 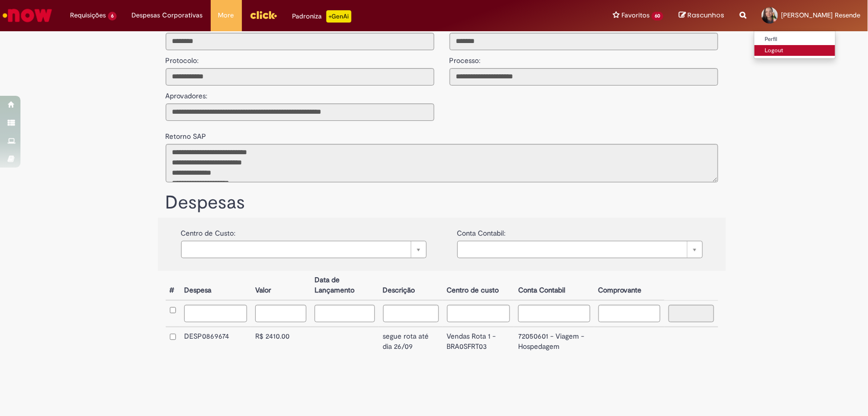 What do you see at coordinates (216, 341) in the screenshot?
I see `td: DESP0869674` at bounding box center [216, 341].